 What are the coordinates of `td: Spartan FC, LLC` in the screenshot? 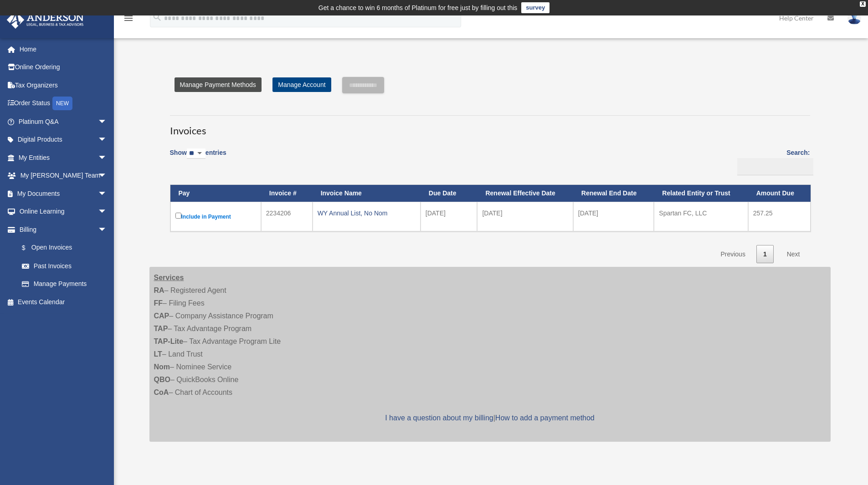 It's located at (701, 216).